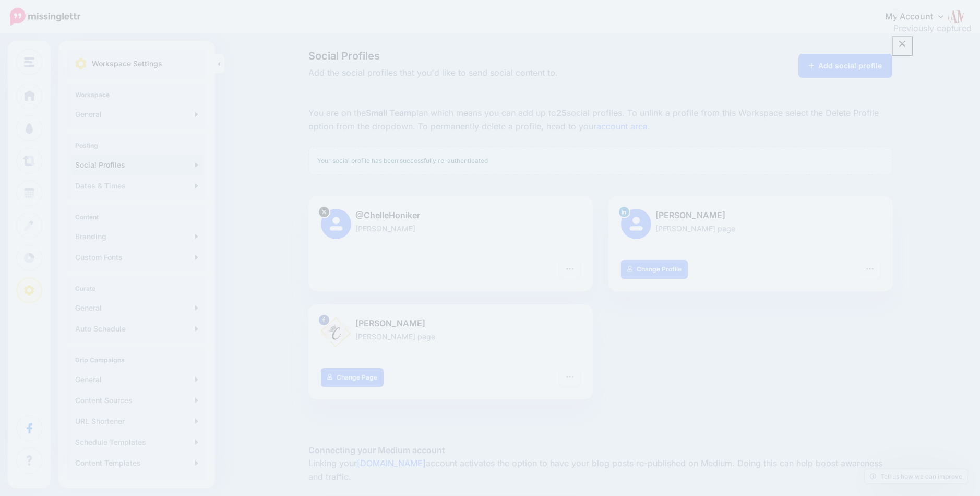 The width and height of the screenshot is (980, 496). Describe the element at coordinates (601, 470) in the screenshot. I see `p: Linking your account activates the option to have your blog posts re-published on Medium. Doing t...` at that location.